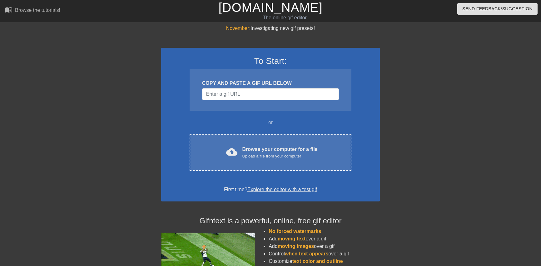  I want to click on span: cloud_upload, so click(232, 152).